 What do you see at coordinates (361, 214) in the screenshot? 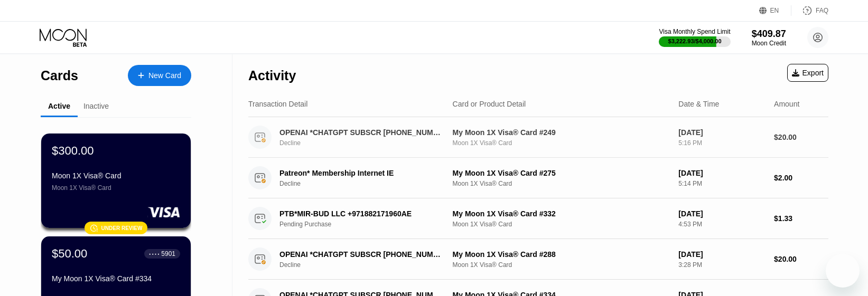
I see `div: PTB*MIR-BUD LLC +971882171960AE` at bounding box center [361, 214].